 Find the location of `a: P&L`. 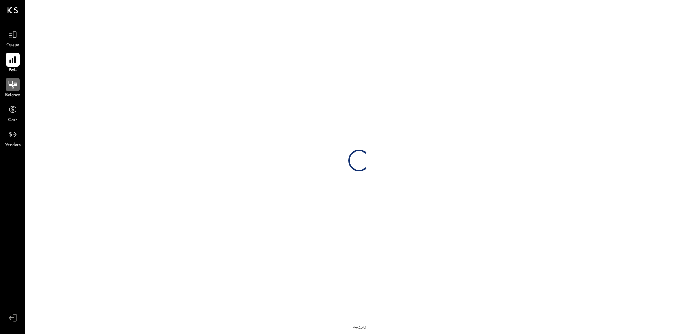

a: P&L is located at coordinates (13, 63).